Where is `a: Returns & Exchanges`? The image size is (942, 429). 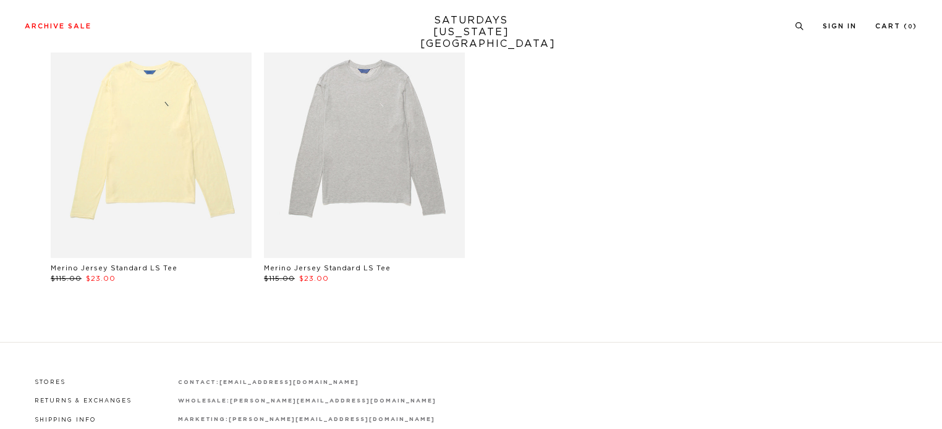
a: Returns & Exchanges is located at coordinates (83, 401).